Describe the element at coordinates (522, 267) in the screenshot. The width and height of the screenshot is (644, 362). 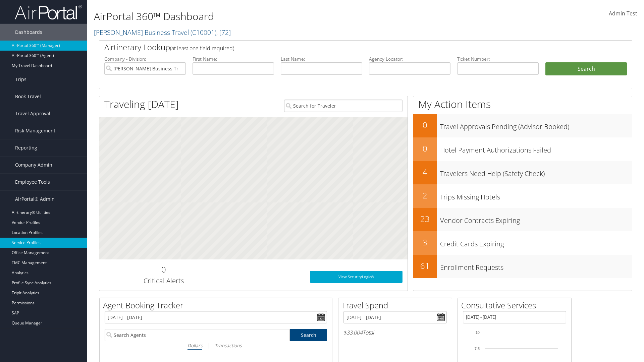
I see `a: 61Enrollment Requests` at that location.